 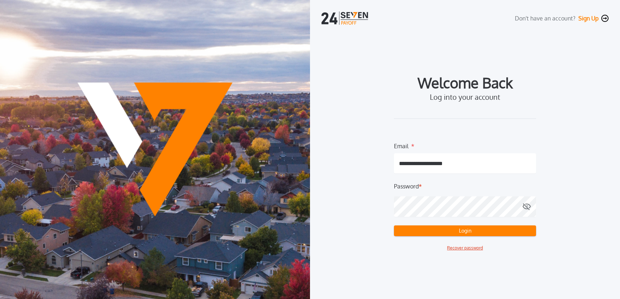 What do you see at coordinates (545, 18) in the screenshot?
I see `label: Don't have an account?` at bounding box center [545, 18].